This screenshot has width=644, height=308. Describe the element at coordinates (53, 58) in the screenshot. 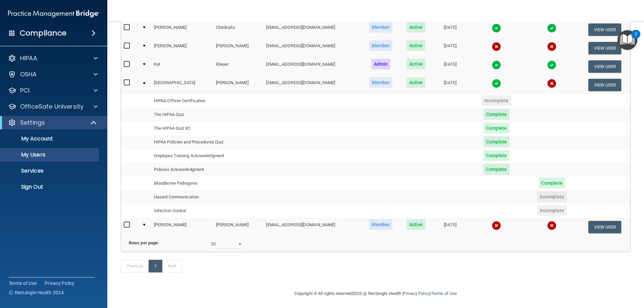

I see `a: HIPAA` at that location.